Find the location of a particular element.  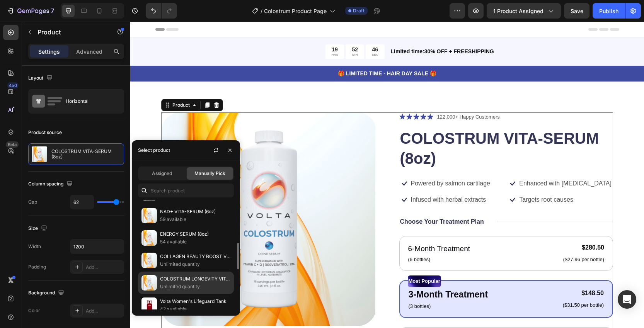

div: Product is located at coordinates (50, 84).